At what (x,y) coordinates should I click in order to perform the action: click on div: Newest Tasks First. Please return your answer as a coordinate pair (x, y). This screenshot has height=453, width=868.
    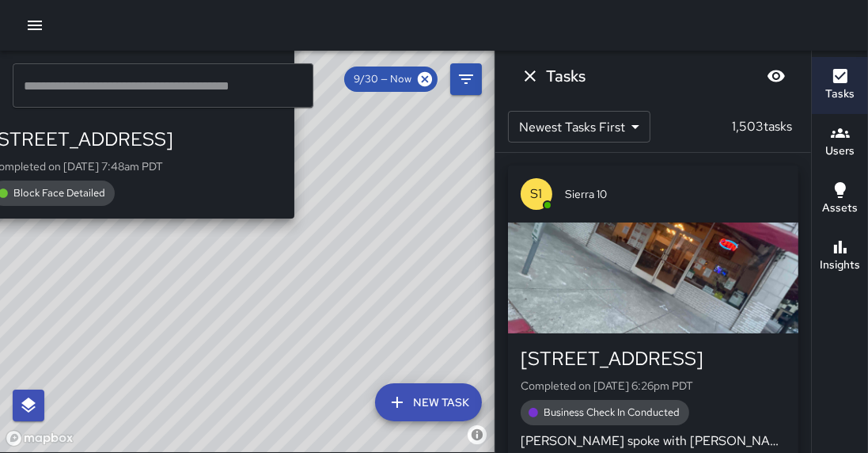
    Looking at the image, I should click on (579, 126).